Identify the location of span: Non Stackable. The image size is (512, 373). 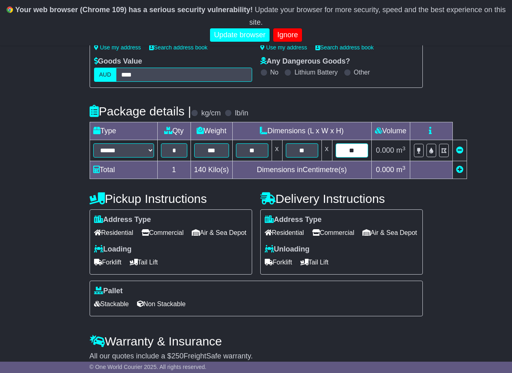
(161, 304).